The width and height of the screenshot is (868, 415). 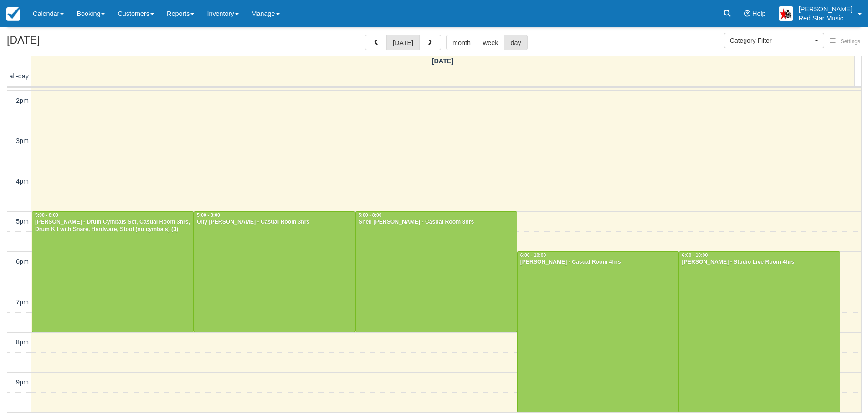 I want to click on button: Settings, so click(x=846, y=41).